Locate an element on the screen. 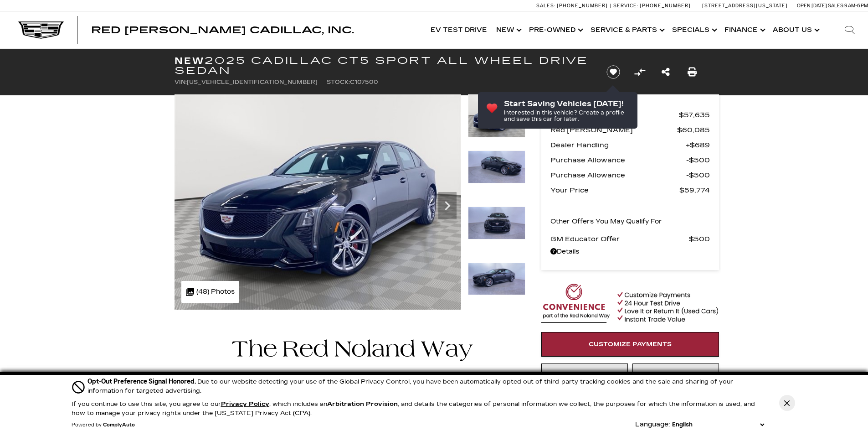  div: Next is located at coordinates (448, 206).